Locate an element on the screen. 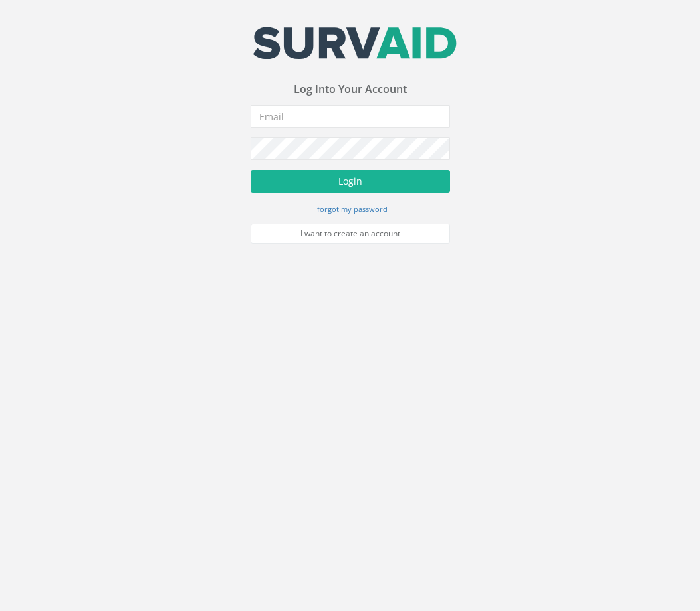 The width and height of the screenshot is (700, 611). input: Email is located at coordinates (350, 116).